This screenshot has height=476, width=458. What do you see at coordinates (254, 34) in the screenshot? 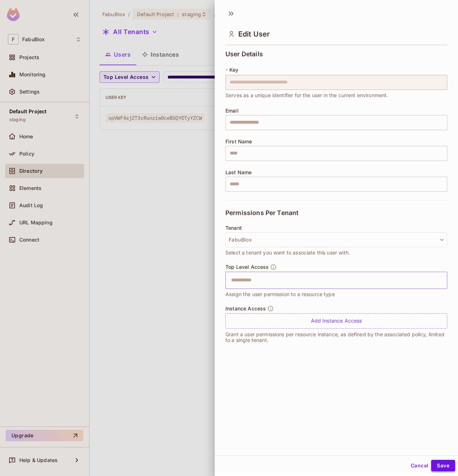
I see `span: Edit User` at bounding box center [254, 34].